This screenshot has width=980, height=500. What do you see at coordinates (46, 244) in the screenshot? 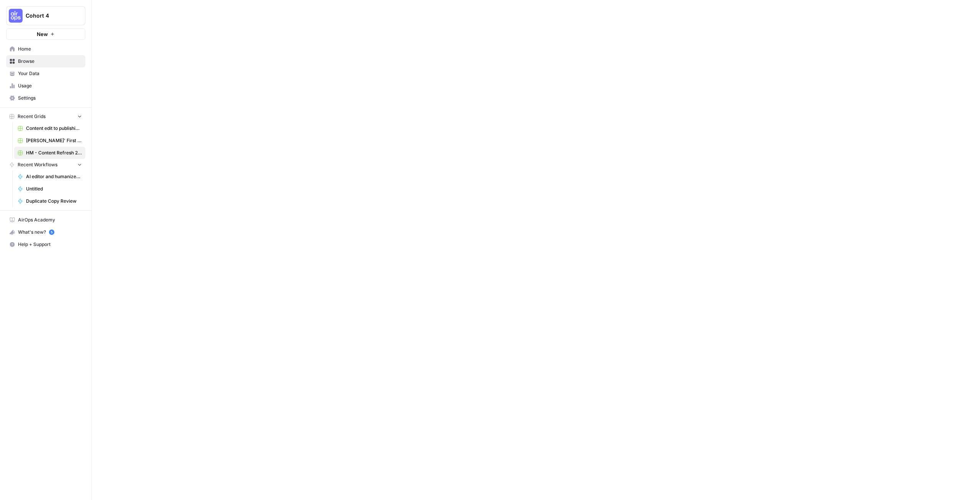
I see `button: Help + Support` at bounding box center [46, 244].